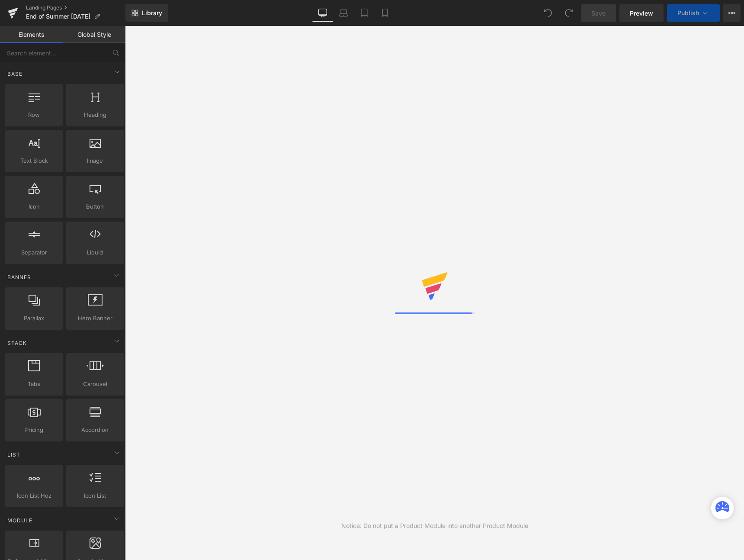 The image size is (744, 560). I want to click on span: Library, so click(152, 13).